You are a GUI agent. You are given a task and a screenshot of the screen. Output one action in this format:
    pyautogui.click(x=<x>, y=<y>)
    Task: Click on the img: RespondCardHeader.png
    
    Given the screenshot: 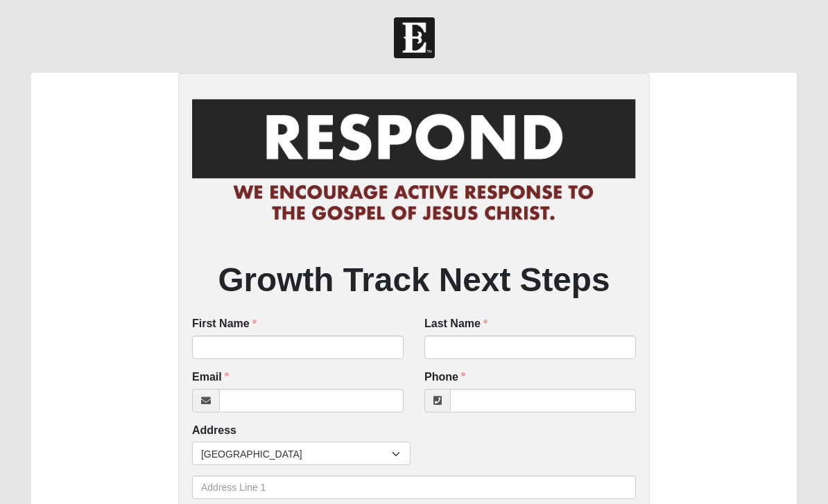 What is the action you would take?
    pyautogui.click(x=414, y=161)
    